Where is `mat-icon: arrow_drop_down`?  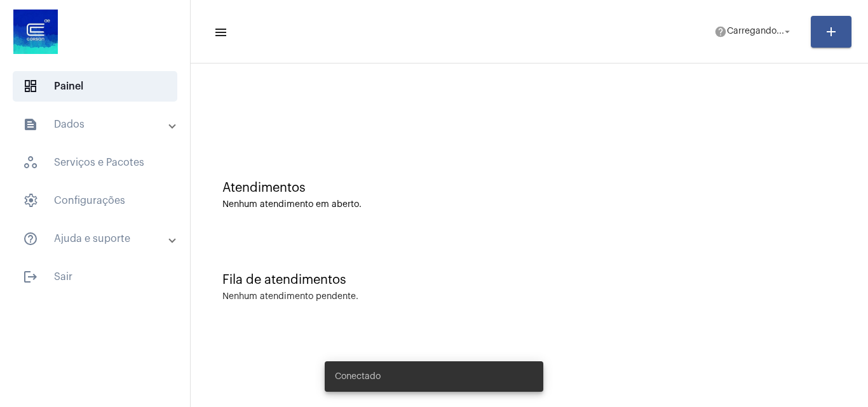 mat-icon: arrow_drop_down is located at coordinates (788, 32).